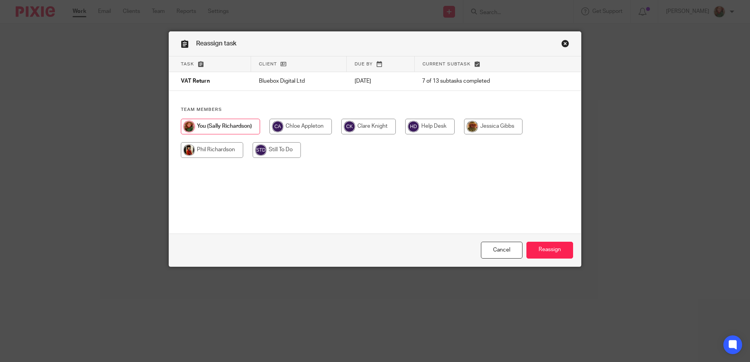 The image size is (750, 362). I want to click on span: Current subtask, so click(446, 64).